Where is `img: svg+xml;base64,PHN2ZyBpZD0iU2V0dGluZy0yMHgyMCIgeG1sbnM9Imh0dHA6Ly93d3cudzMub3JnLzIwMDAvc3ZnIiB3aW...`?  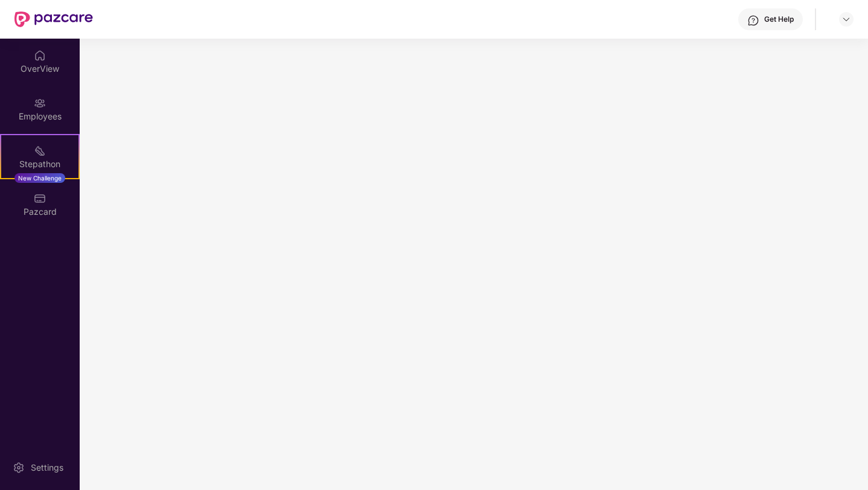 img: svg+xml;base64,PHN2ZyBpZD0iU2V0dGluZy0yMHgyMCIgeG1sbnM9Imh0dHA6Ly93d3cudzMub3JnLzIwMDAvc3ZnIiB3aW... is located at coordinates (18, 468).